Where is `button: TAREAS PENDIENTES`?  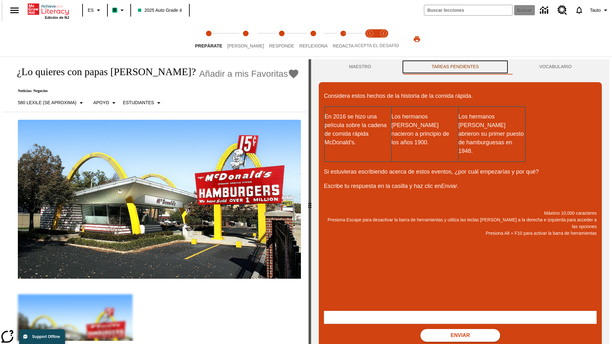 button: TAREAS PENDIENTES is located at coordinates (455, 67).